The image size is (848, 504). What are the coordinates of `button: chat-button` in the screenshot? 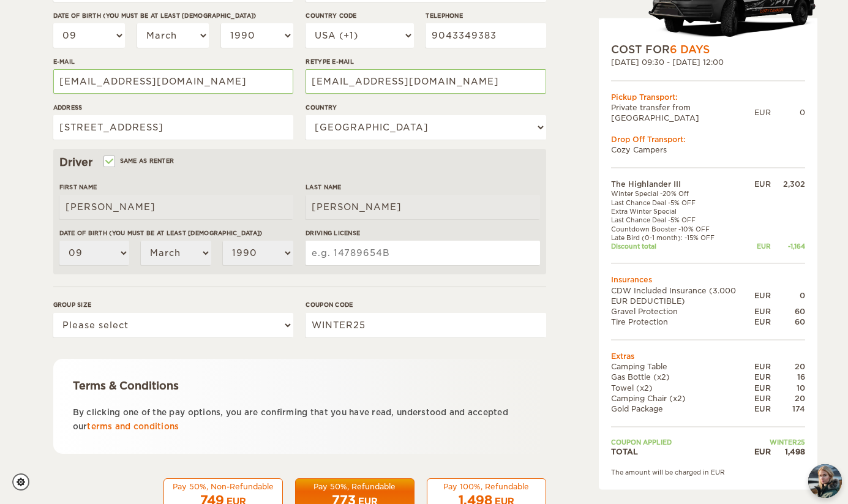 It's located at (825, 481).